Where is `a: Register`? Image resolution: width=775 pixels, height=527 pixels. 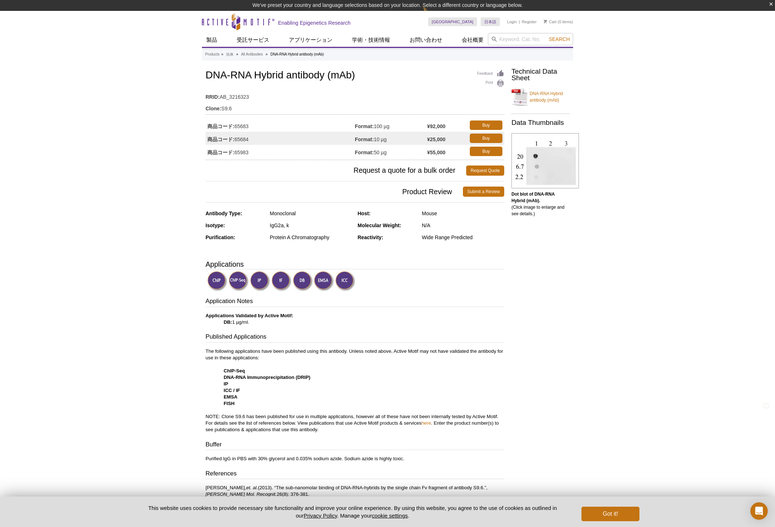
a: Register is located at coordinates (529, 22).